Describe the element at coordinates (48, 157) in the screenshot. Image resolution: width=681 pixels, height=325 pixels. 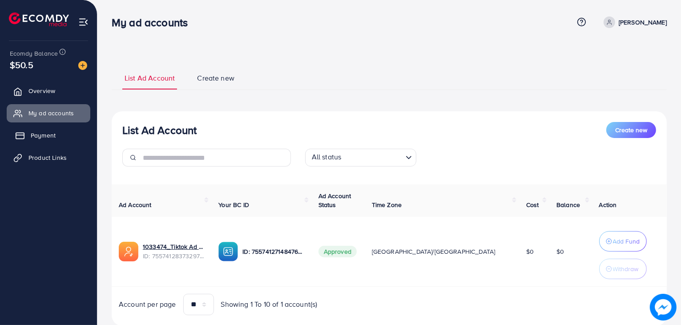
I see `span: Product Links` at that location.